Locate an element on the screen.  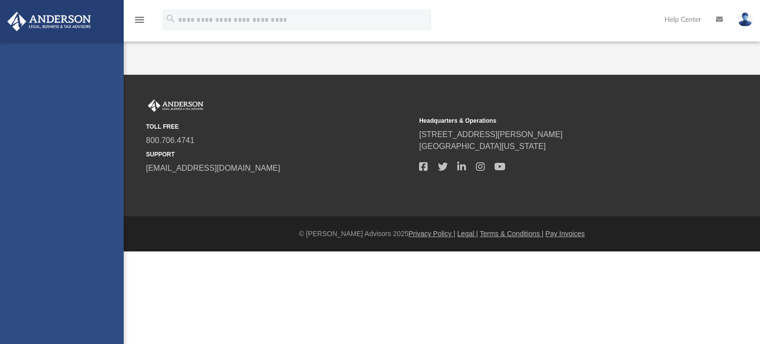
i: search is located at coordinates (171, 19).